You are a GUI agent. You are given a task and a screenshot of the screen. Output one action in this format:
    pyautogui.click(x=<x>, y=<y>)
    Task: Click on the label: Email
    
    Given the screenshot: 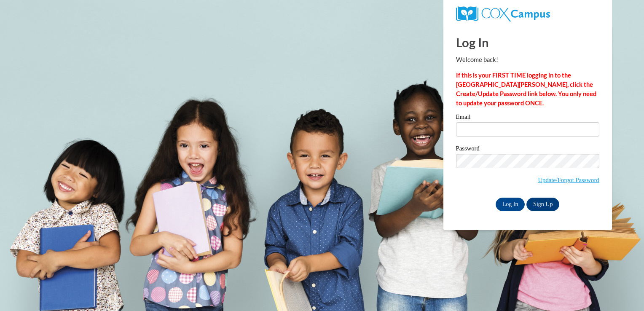 What is the action you would take?
    pyautogui.click(x=528, y=118)
    